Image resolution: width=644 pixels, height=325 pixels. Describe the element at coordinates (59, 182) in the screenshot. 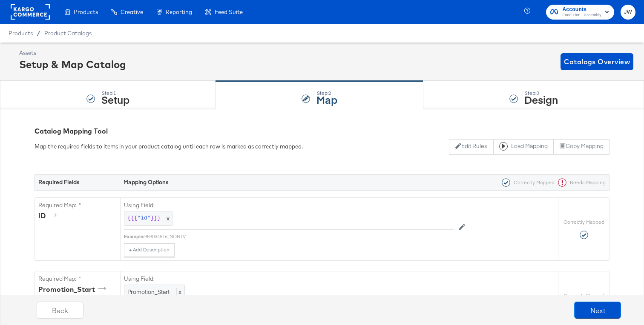

I see `strong: Required Fields` at that location.